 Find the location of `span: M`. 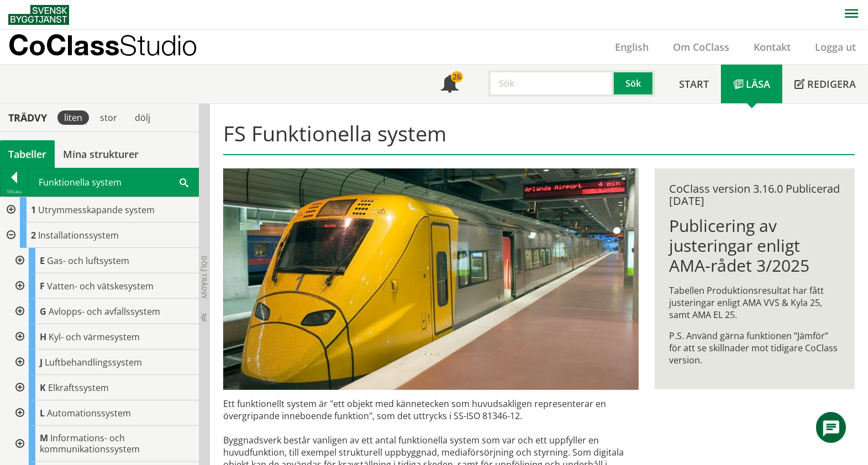

span: M is located at coordinates (44, 438).